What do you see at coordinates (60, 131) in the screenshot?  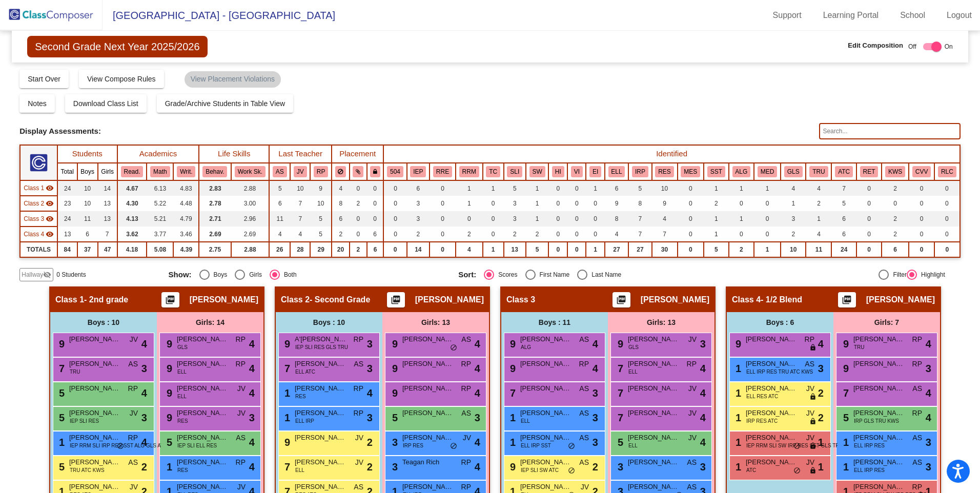 I see `span: Display Assessments:` at bounding box center [60, 131].